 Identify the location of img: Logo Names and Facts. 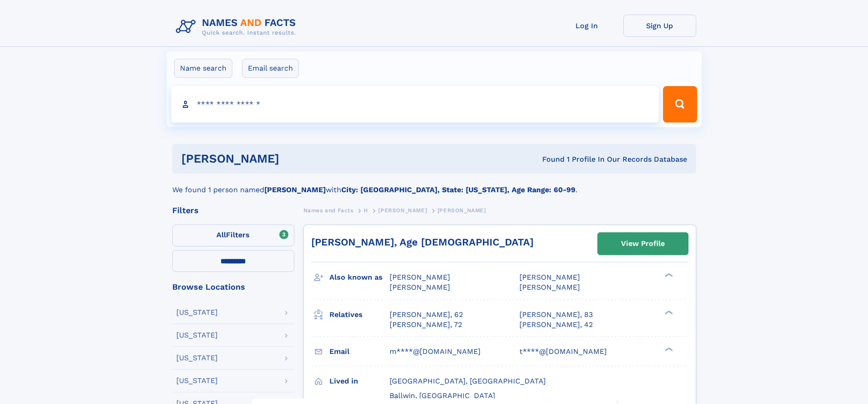
(238, 27).